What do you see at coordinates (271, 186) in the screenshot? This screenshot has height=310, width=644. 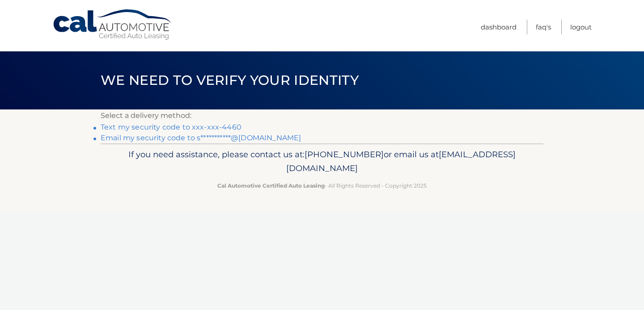 I see `strong: Cal Automotive Certified Auto Leasing` at bounding box center [271, 186].